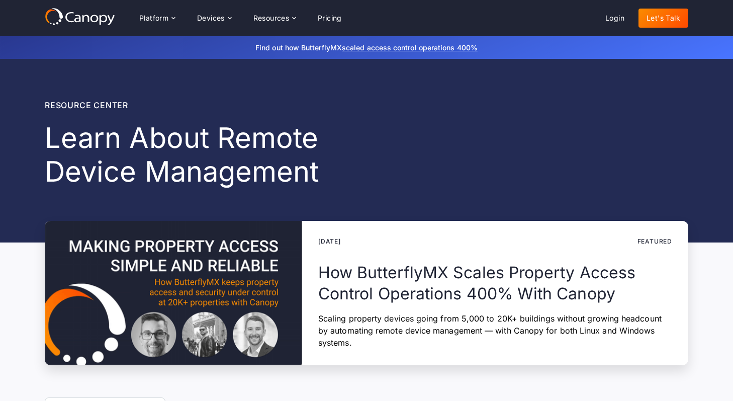 This screenshot has height=401, width=733. I want to click on p: Find out how ButterflyMX, so click(367, 47).